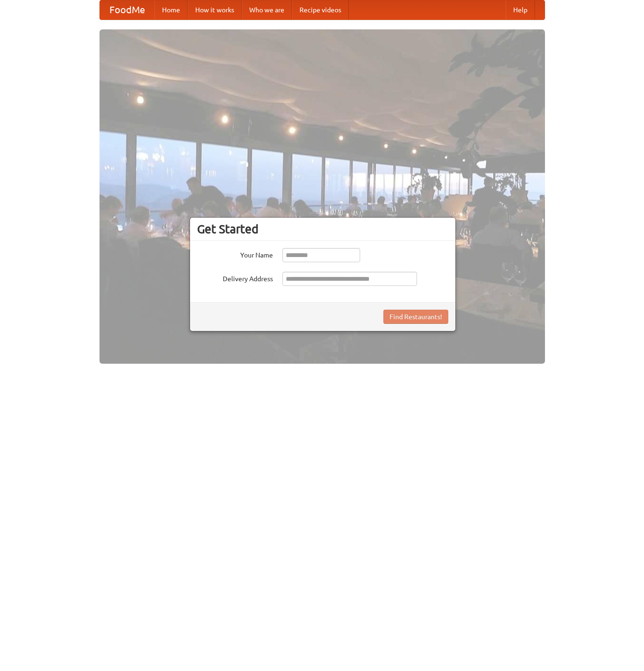 The width and height of the screenshot is (644, 671). I want to click on a: Recipe videos, so click(320, 10).